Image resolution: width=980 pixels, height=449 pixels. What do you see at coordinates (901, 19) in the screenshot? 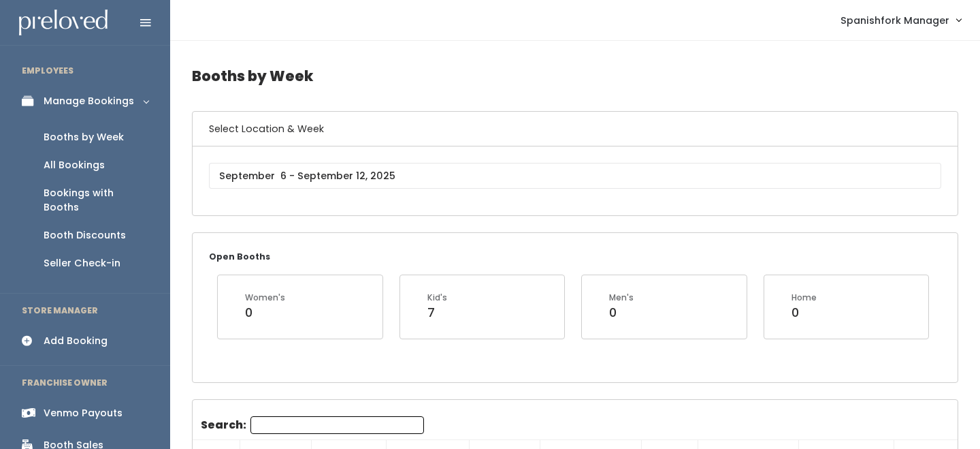
I see `a: Spanishfork Manager` at bounding box center [901, 19].